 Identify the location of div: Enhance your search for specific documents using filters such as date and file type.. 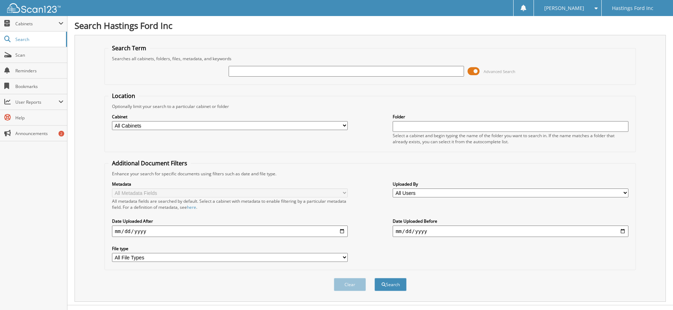
(370, 174).